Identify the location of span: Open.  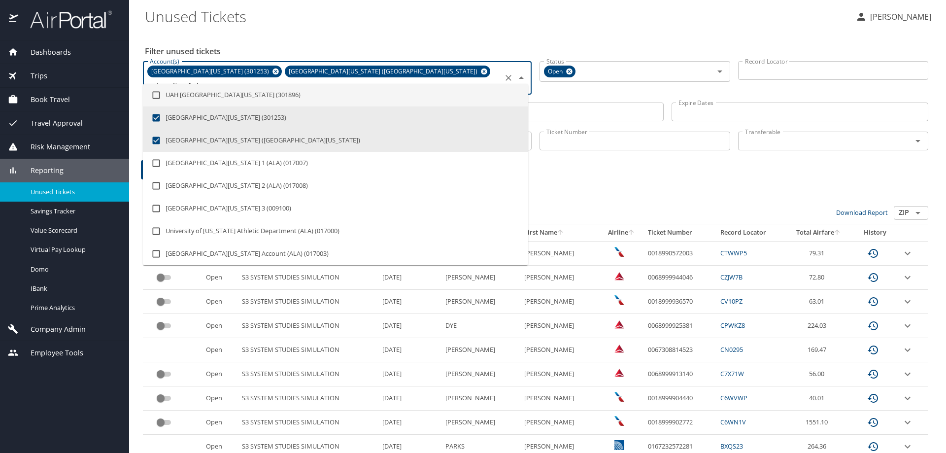
(556, 71).